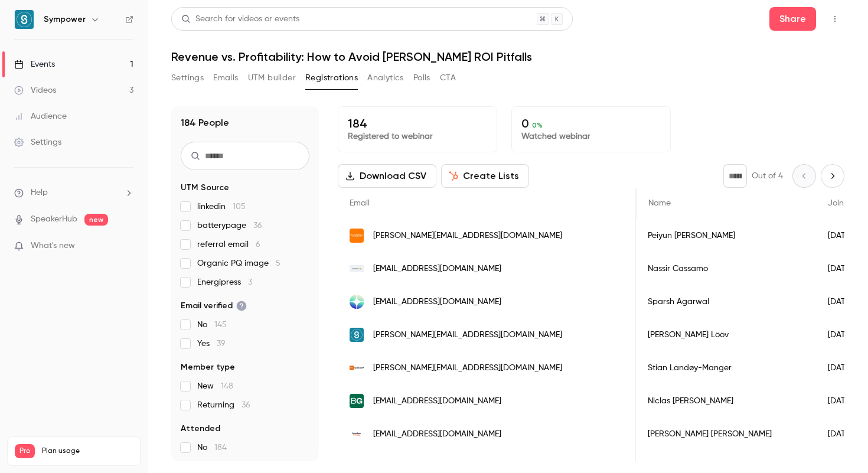 The width and height of the screenshot is (868, 473). What do you see at coordinates (221, 343) in the screenshot?
I see `span: 39` at bounding box center [221, 343].